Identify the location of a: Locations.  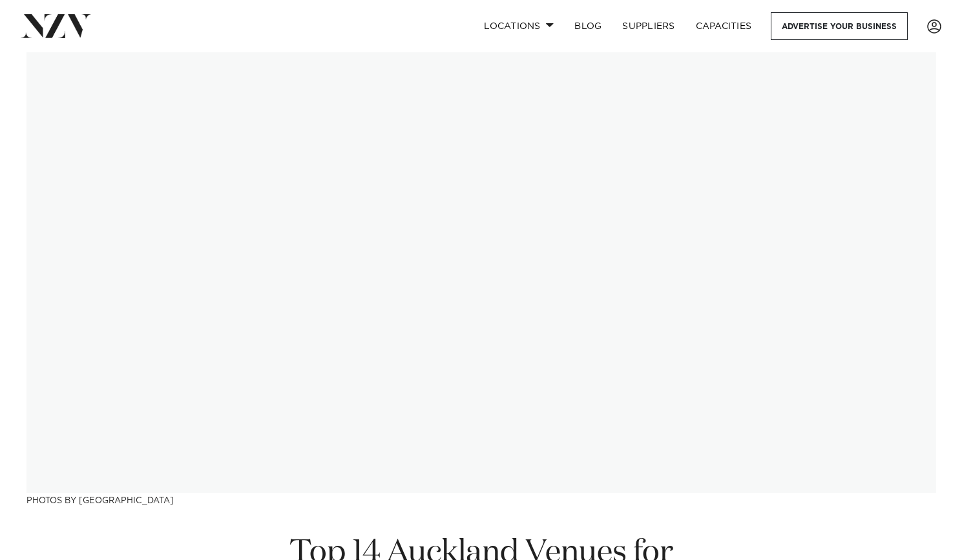
(519, 25).